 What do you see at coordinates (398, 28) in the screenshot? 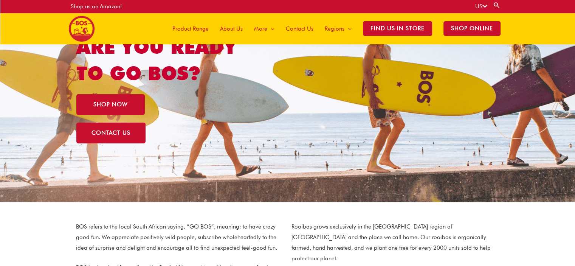
I see `span: Find Us in Store` at bounding box center [398, 28].